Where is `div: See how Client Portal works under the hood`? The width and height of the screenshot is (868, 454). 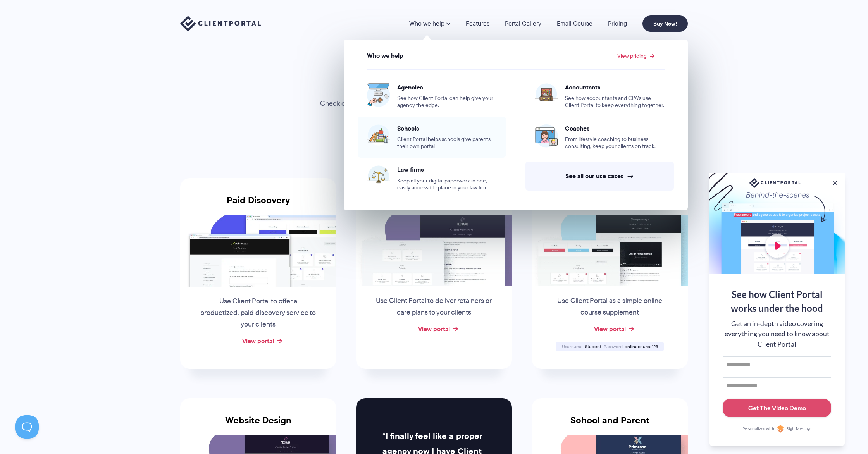 div: See how Client Portal works under the hood is located at coordinates (777, 301).